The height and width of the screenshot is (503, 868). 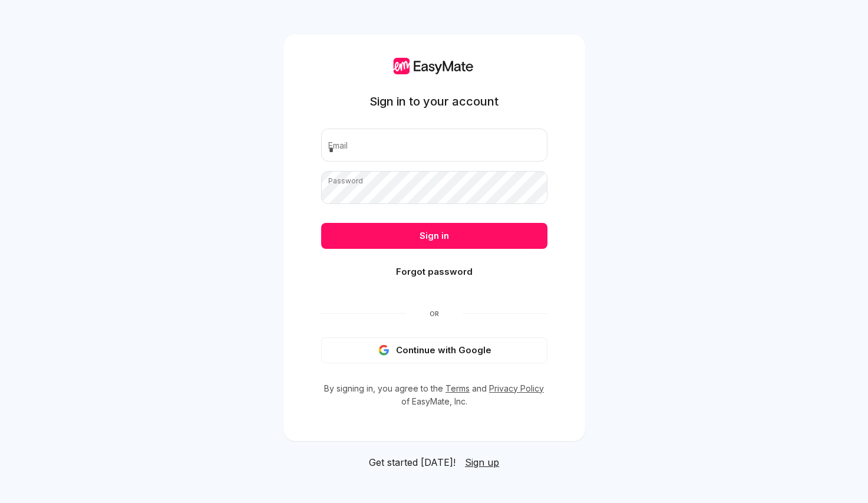 I want to click on h1: Sign in to your account, so click(x=434, y=102).